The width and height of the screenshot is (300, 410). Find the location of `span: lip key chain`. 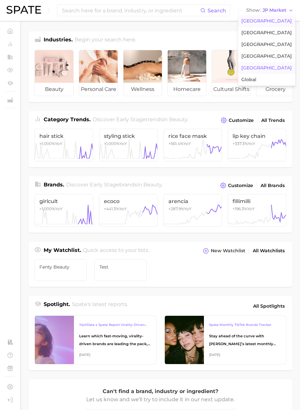

span: lip key chain is located at coordinates (257, 136).